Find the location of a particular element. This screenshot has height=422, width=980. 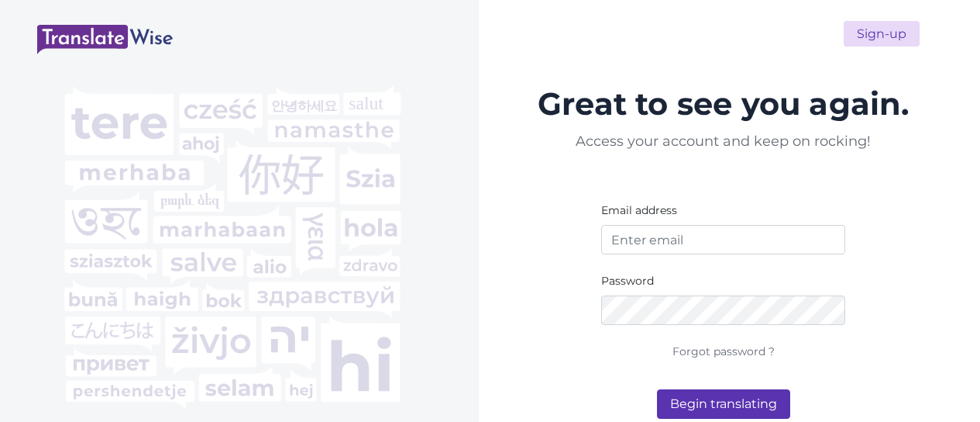

h1: Great to see you again. is located at coordinates (723, 104).